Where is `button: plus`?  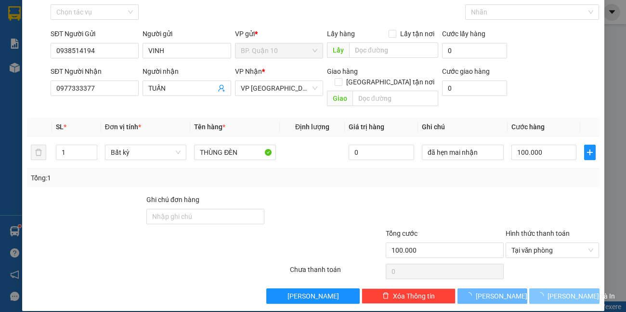 button: plus is located at coordinates (589, 152).